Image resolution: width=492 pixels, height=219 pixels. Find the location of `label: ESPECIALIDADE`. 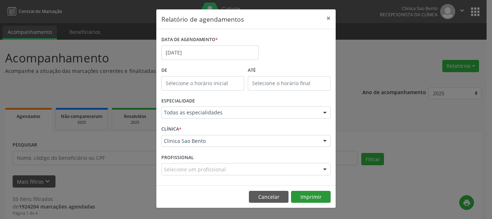

label: ESPECIALIDADE is located at coordinates (178, 101).